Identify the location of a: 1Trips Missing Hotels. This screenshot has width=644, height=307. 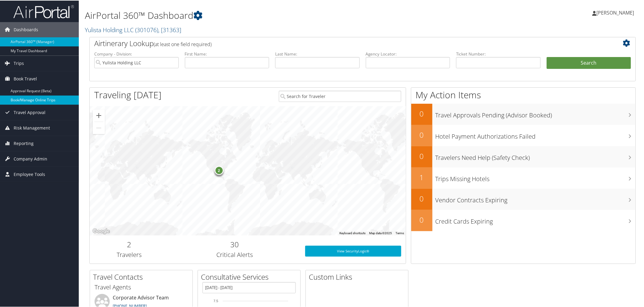
(523, 177).